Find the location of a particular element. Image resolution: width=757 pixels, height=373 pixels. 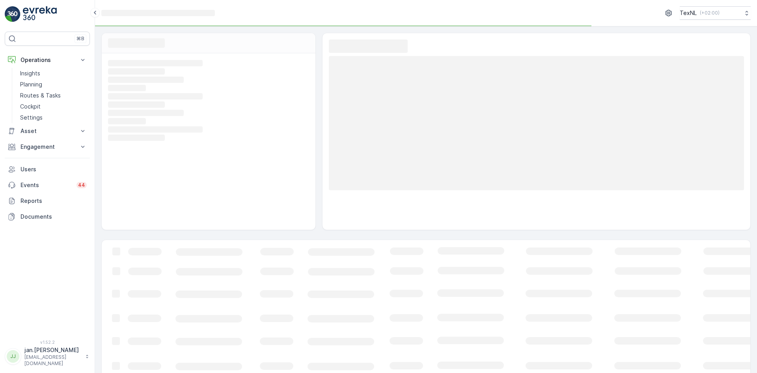

p: Engagement is located at coordinates (47, 147).